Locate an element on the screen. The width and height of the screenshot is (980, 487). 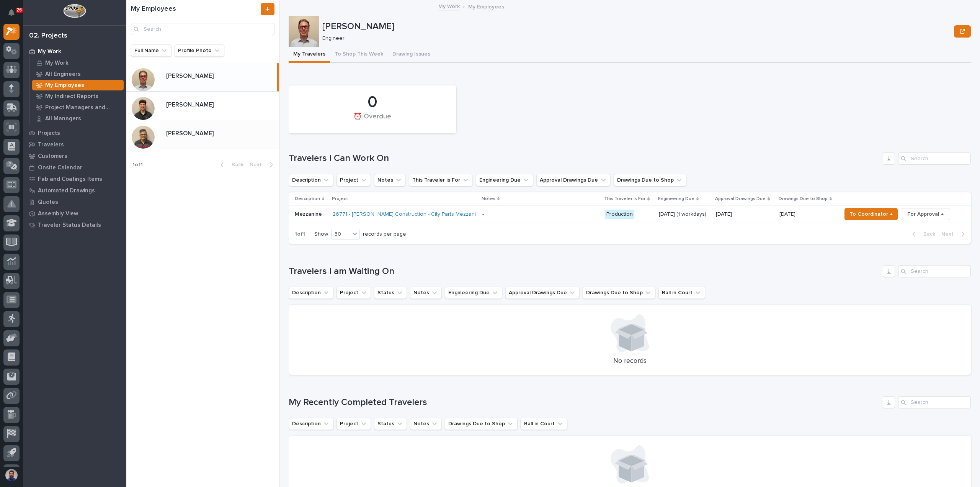
a: Travelers is located at coordinates (75, 144).